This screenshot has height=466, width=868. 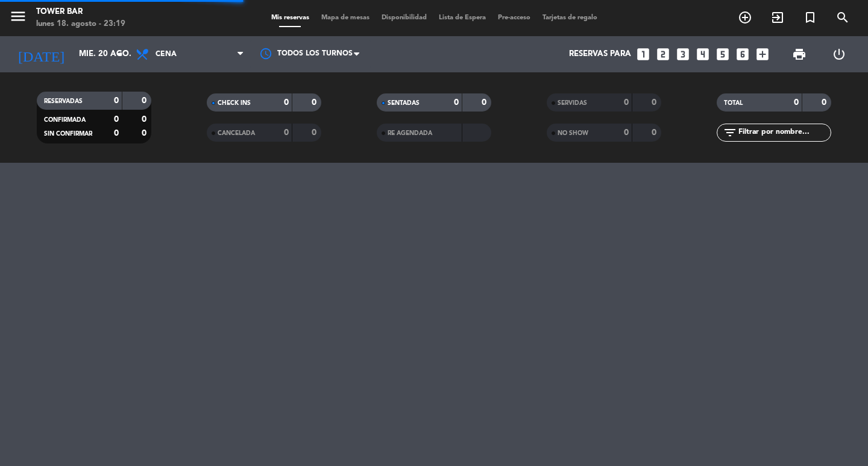 What do you see at coordinates (514, 18) in the screenshot?
I see `span: Pre-acceso` at bounding box center [514, 18].